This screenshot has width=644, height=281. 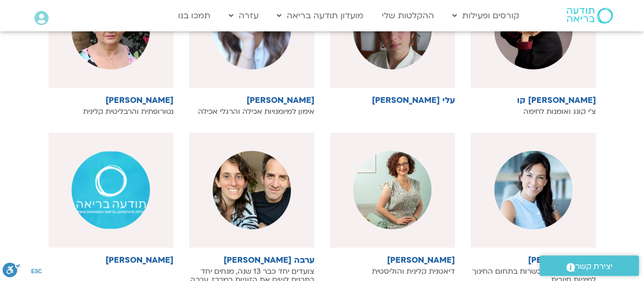 I want to click on a: ההקלטות שלי, so click(x=408, y=16).